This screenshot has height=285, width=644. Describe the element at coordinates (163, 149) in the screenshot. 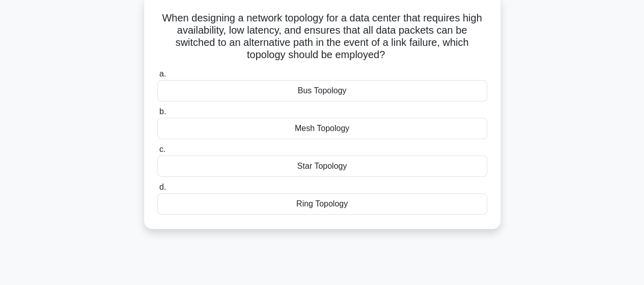

I see `span: c.` at that location.